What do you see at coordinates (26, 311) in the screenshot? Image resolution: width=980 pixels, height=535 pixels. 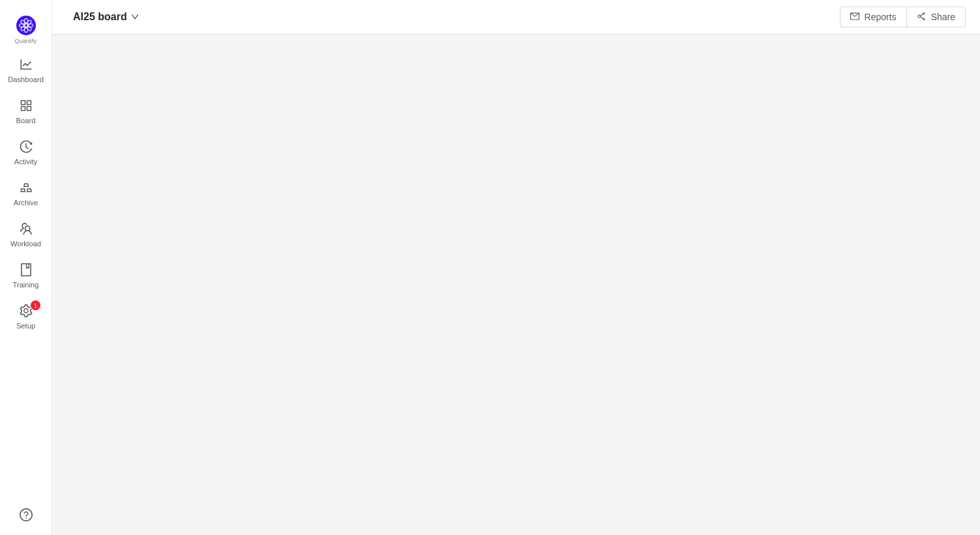 I see `i: icon: setting` at bounding box center [26, 311].